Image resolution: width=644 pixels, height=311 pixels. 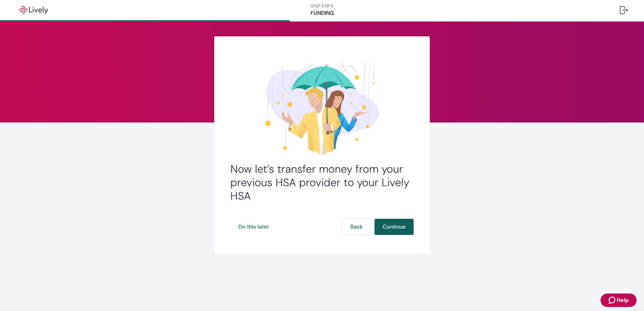 What do you see at coordinates (618, 300) in the screenshot?
I see `button: Zendesk support iconHelp` at bounding box center [618, 300].